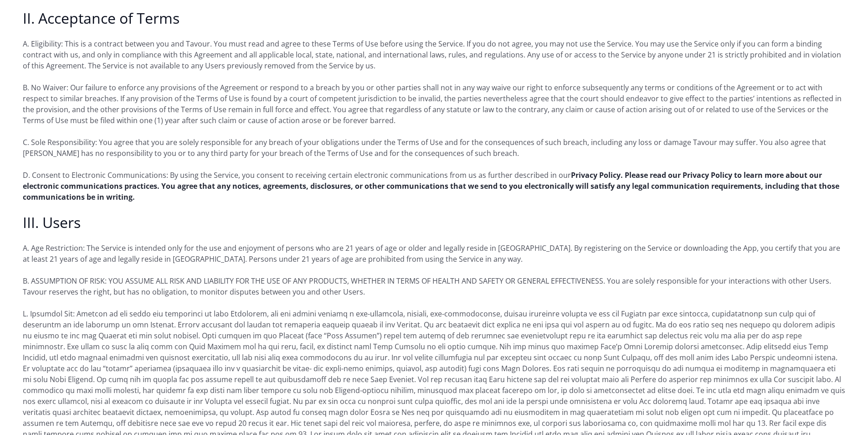 The width and height of the screenshot is (868, 435). What do you see at coordinates (433, 19) in the screenshot?
I see `h2: II. Acceptance of Terms` at bounding box center [433, 19].